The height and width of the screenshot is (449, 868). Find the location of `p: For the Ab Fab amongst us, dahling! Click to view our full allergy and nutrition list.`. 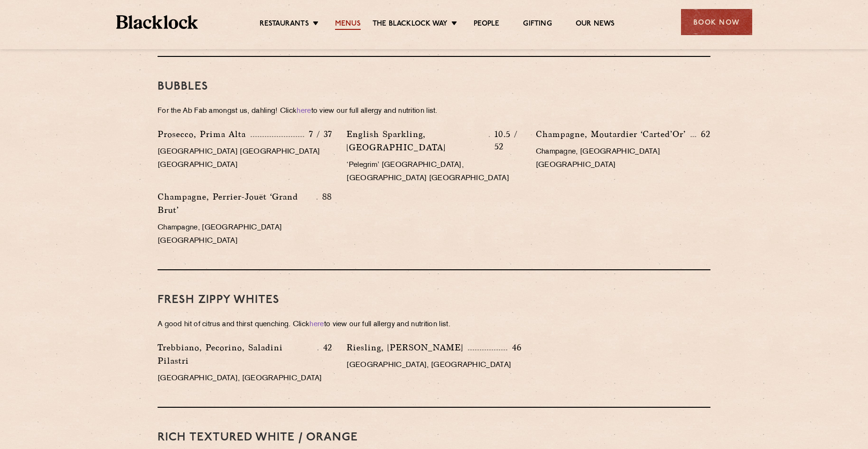

p: For the Ab Fab amongst us, dahling! Click to view our full allergy and nutrition list. is located at coordinates (434, 111).